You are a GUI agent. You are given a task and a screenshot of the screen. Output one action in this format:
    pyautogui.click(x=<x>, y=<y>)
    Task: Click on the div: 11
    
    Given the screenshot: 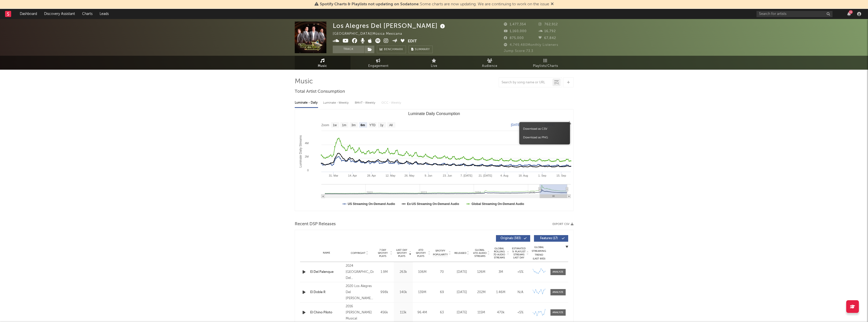 What is the action you would take?
    pyautogui.click(x=851, y=12)
    